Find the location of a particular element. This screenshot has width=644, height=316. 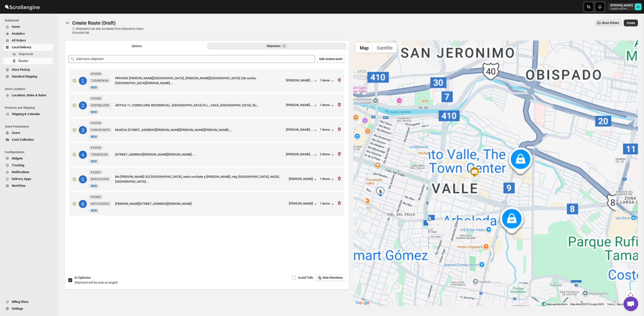

span: Store Locations is located at coordinates (30, 89).